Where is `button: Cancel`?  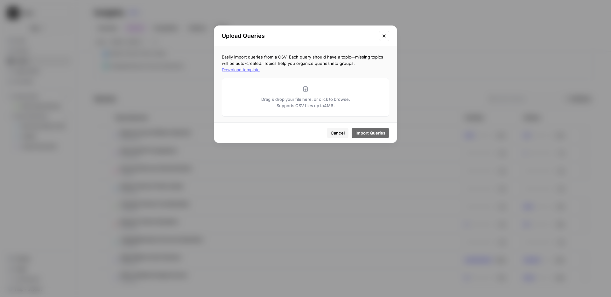
button: Cancel is located at coordinates (338, 133).